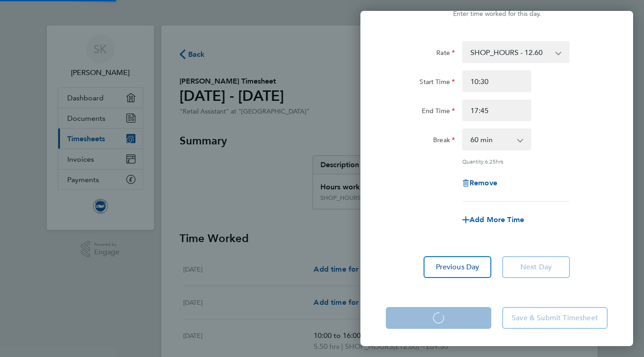 The image size is (644, 357). Describe the element at coordinates (479, 183) in the screenshot. I see `button: Remove` at that location.